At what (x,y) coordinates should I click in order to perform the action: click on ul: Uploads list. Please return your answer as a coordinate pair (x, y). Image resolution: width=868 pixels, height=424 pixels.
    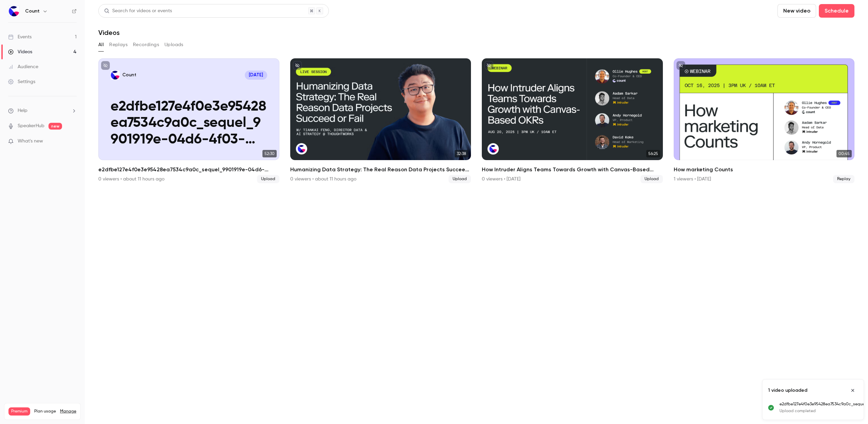
    Looking at the image, I should click on (813, 410).